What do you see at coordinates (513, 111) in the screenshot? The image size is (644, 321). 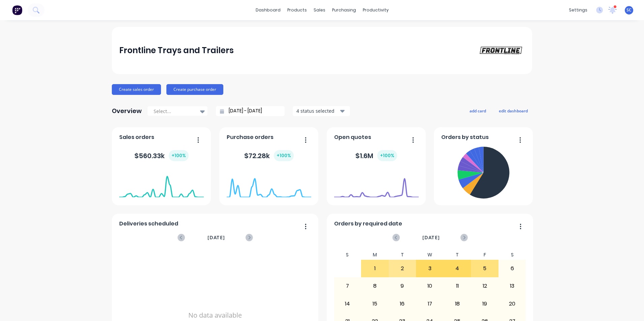 I see `button: edit dashboard` at bounding box center [513, 111].